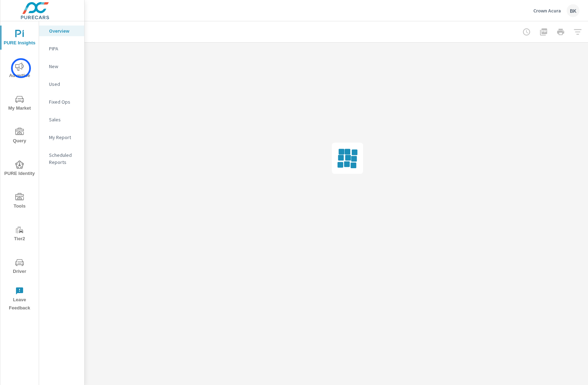 This screenshot has width=588, height=385. What do you see at coordinates (61, 102) in the screenshot?
I see `div: Fixed Ops` at bounding box center [61, 102].